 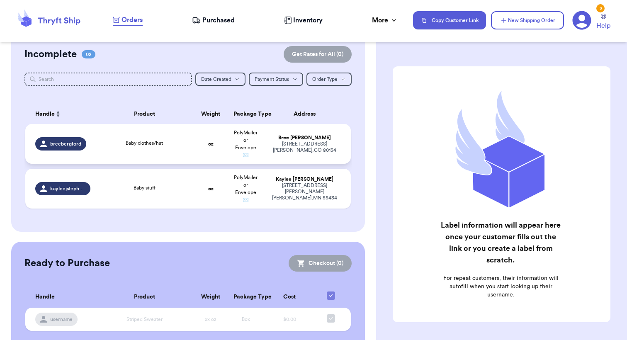 I want to click on th: Address, so click(x=307, y=114).